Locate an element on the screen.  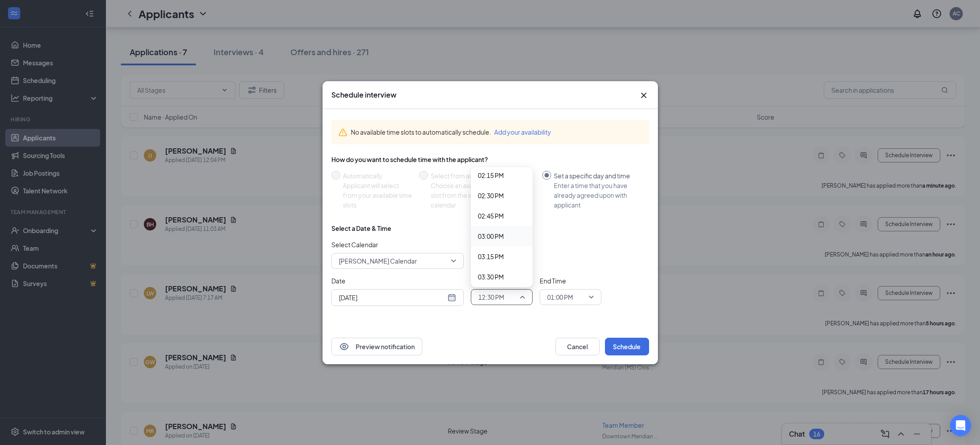
span: 02:30 PM is located at coordinates (491, 196).